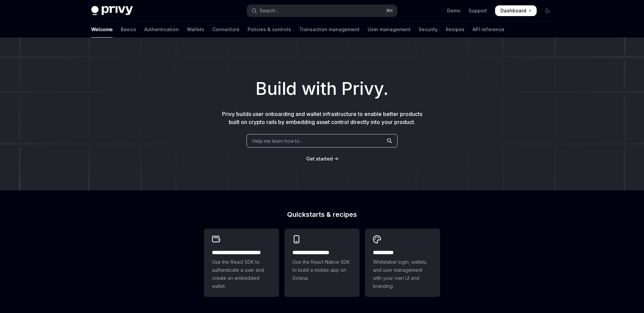  I want to click on span: Whitelabel login, wallets, and user management with your own UI and branding., so click(403, 274).